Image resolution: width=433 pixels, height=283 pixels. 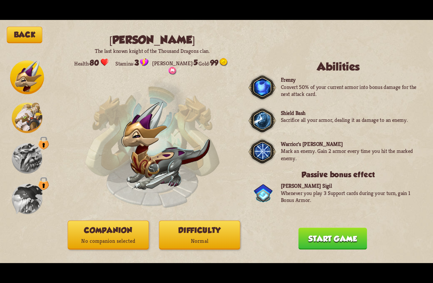 What do you see at coordinates (27, 77) in the screenshot?
I see `img: Chevalier_Dragon_Icon.png` at bounding box center [27, 77].